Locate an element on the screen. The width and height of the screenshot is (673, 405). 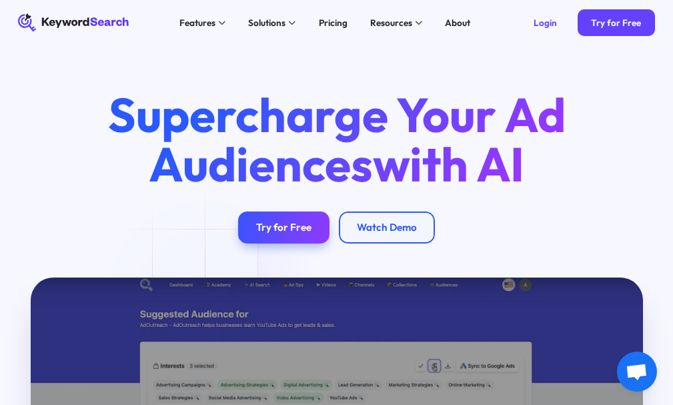
div: Login is located at coordinates (545, 23).